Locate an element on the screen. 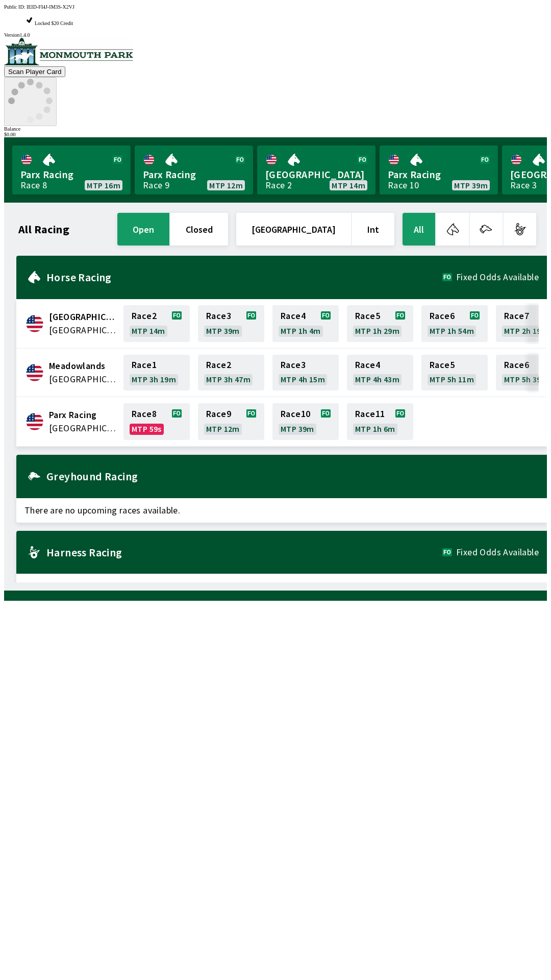 Image resolution: width=551 pixels, height=980 pixels. button: open is located at coordinates (143, 229).